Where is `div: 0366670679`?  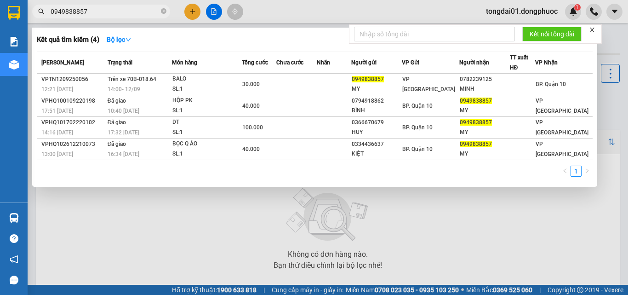 div: 0366670679 is located at coordinates (377, 122).